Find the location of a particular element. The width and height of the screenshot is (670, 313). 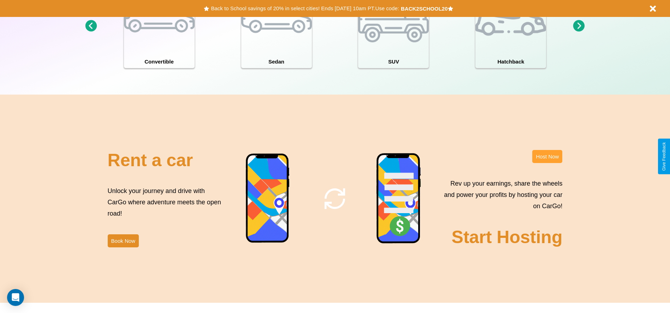

h4: Sedan is located at coordinates (277, 61).